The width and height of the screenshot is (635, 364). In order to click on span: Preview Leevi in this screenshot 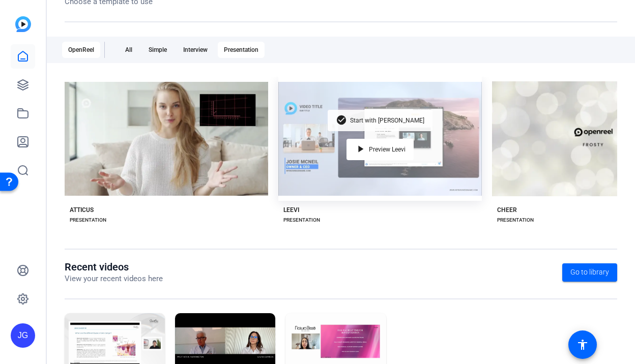, I will do `click(387, 150)`.